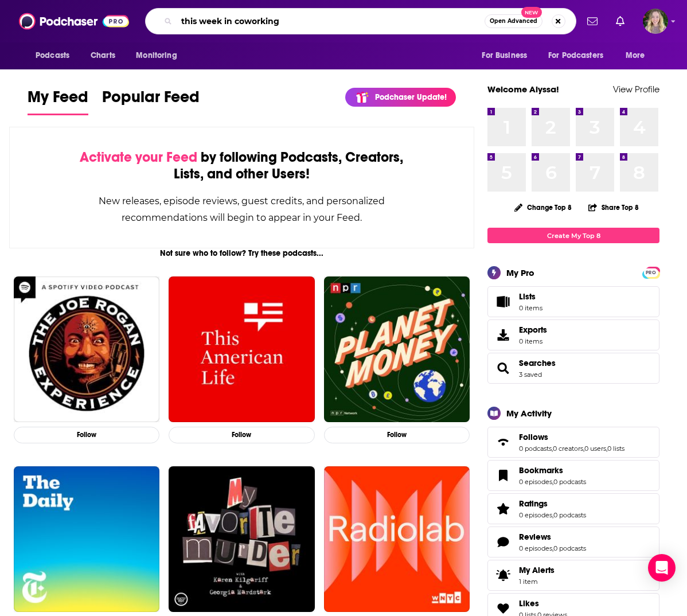  Describe the element at coordinates (241, 349) in the screenshot. I see `img: This American Life` at that location.